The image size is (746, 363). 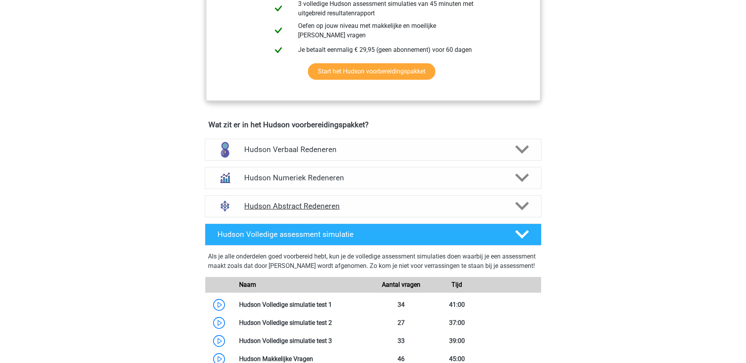 What do you see at coordinates (303, 323) in the screenshot?
I see `div: Hudson Volledige simulatie test 2` at bounding box center [303, 323].